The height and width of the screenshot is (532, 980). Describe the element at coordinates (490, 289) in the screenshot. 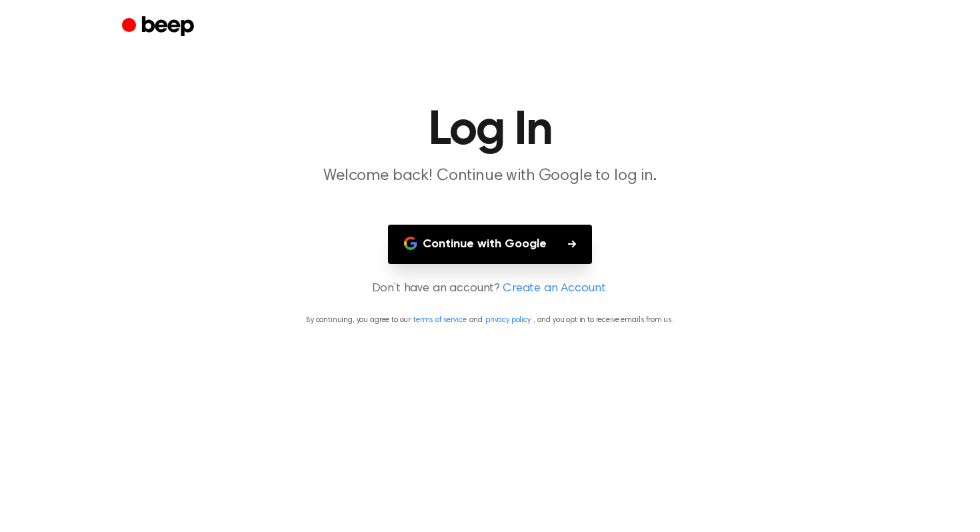

I see `p: Don’t have an account?` at that location.